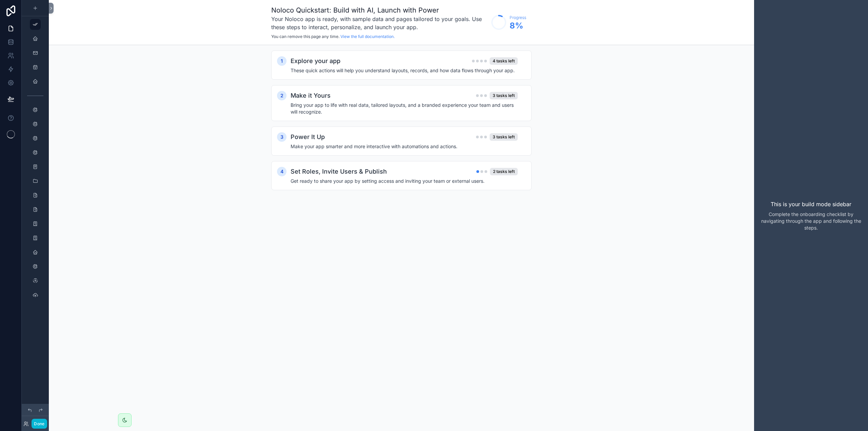  Describe the element at coordinates (518, 26) in the screenshot. I see `span: 8 %` at that location.